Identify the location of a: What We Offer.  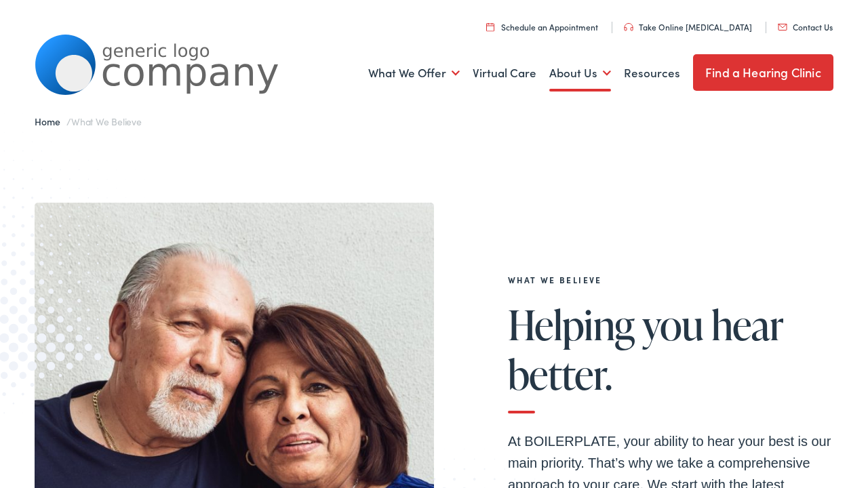
(413, 73).